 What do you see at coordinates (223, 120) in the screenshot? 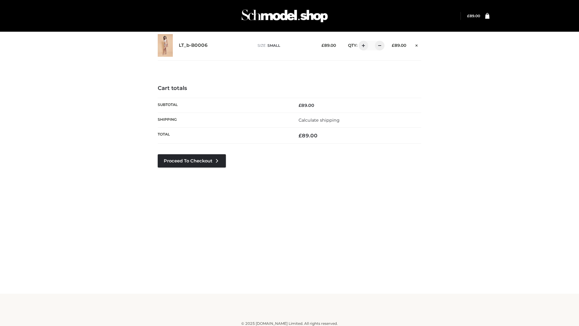
I see `th: Shipping` at bounding box center [223, 120].